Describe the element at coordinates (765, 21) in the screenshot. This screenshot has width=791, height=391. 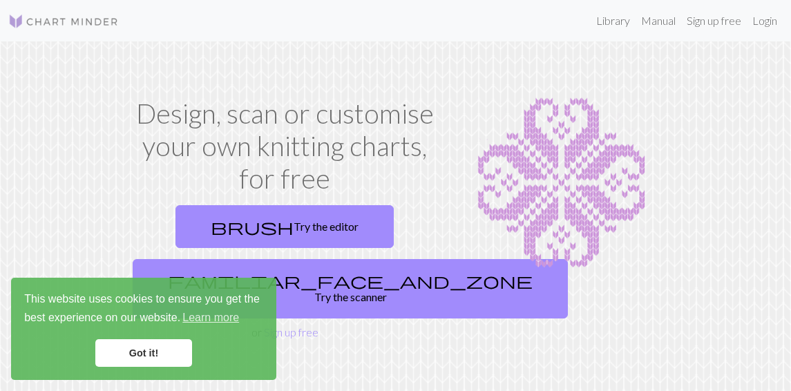
I see `a: Login` at that location.